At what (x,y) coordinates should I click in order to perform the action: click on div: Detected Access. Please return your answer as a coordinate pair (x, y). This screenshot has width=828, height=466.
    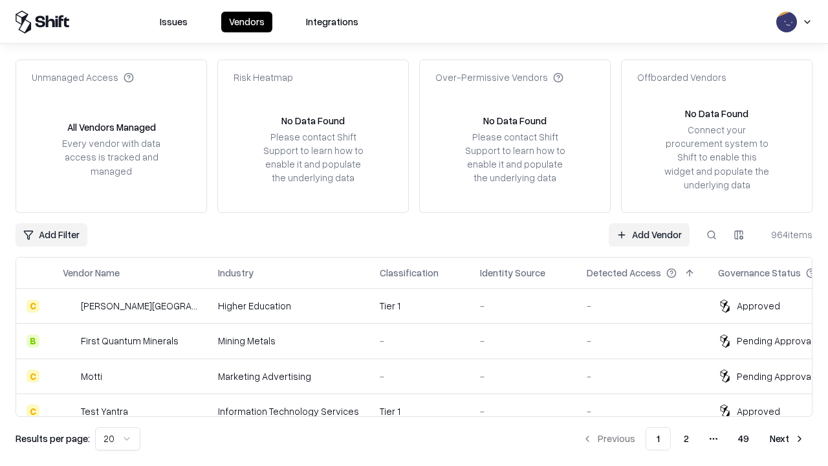
    Looking at the image, I should click on (623, 272).